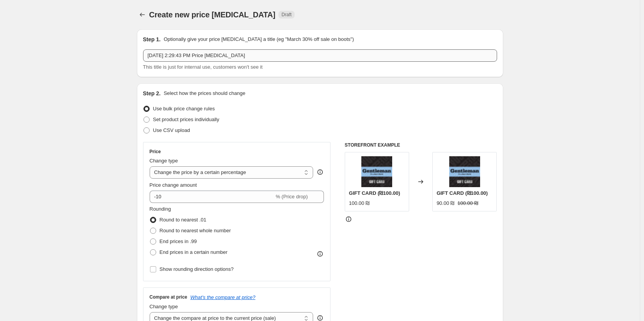  I want to click on button: Price change jobs, so click(142, 15).